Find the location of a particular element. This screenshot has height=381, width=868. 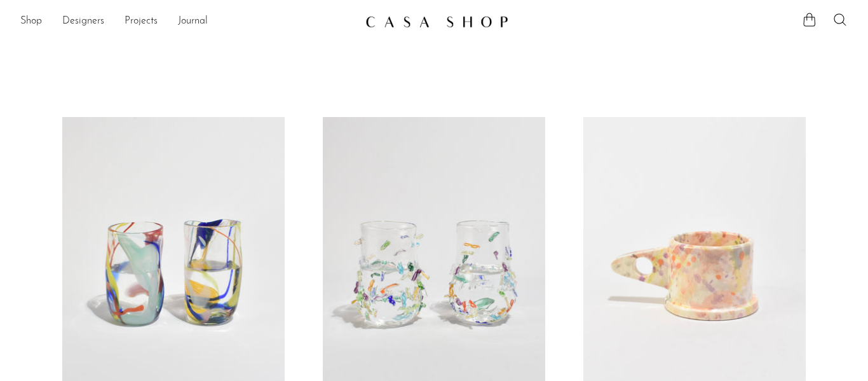

nav: Desktop navigation is located at coordinates (187, 22).